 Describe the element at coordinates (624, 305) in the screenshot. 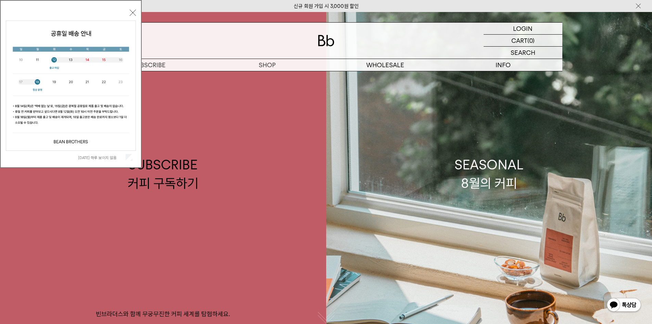

I see `img: 카카오톡 채널 1:1 채팅 버튼` at that location.